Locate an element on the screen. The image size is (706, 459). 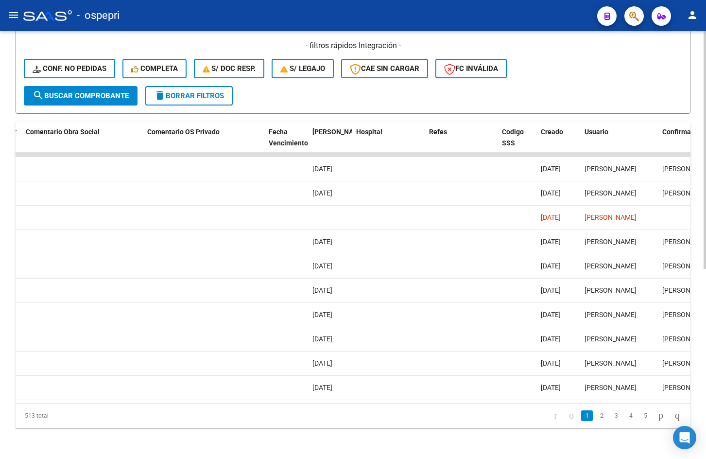
datatable-header-cell: Codigo SSS is located at coordinates (517, 154).